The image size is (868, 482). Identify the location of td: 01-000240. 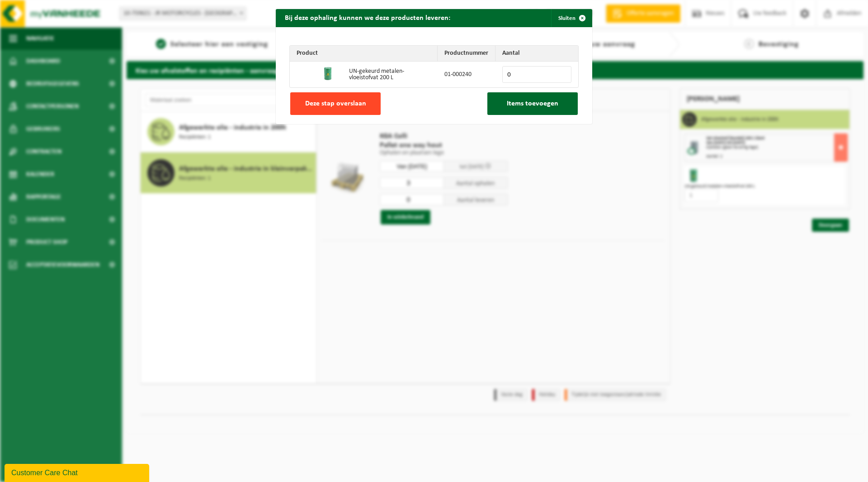
(466, 74).